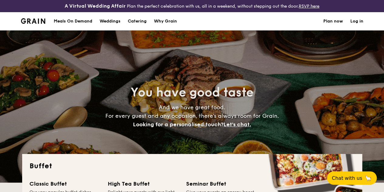 The image size is (384, 192). What do you see at coordinates (95, 6) in the screenshot?
I see `h4: A Virtual Wedding Affair` at bounding box center [95, 6].